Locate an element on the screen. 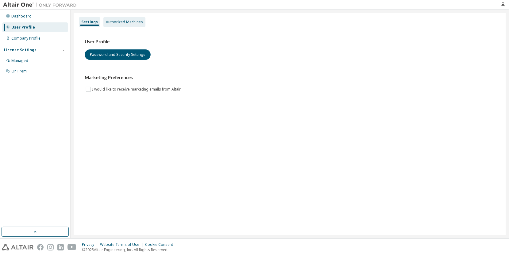 The height and width of the screenshot is (256, 509). img: youtube.svg is located at coordinates (72, 247).